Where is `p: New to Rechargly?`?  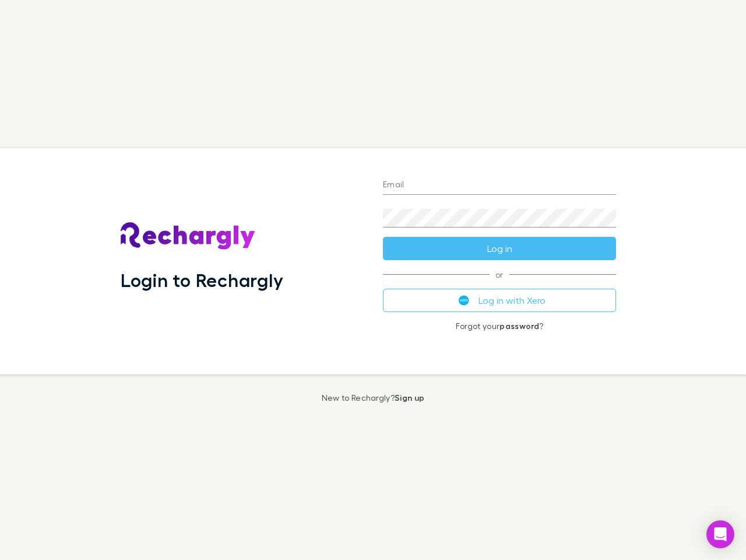 p: New to Rechargly? is located at coordinates (373, 398).